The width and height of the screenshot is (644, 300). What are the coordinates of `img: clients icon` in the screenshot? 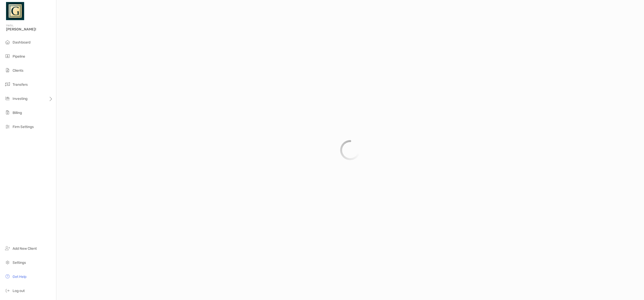 It's located at (8, 70).